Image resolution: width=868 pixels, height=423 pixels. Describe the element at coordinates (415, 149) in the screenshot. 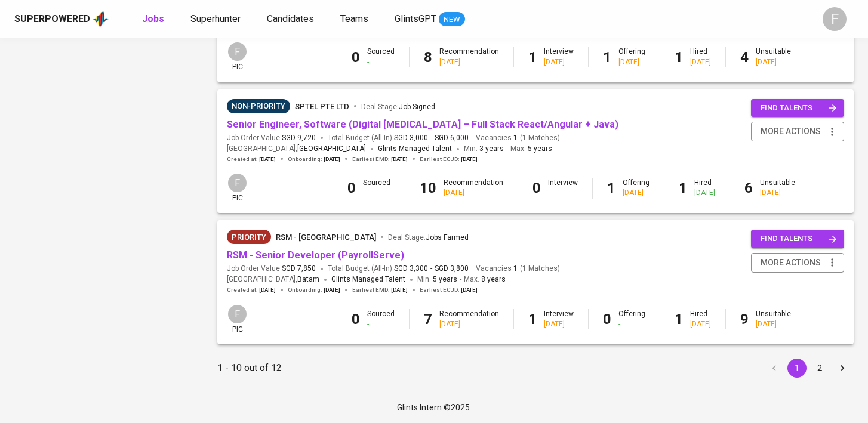

I see `span: Glints Managed Talent` at that location.